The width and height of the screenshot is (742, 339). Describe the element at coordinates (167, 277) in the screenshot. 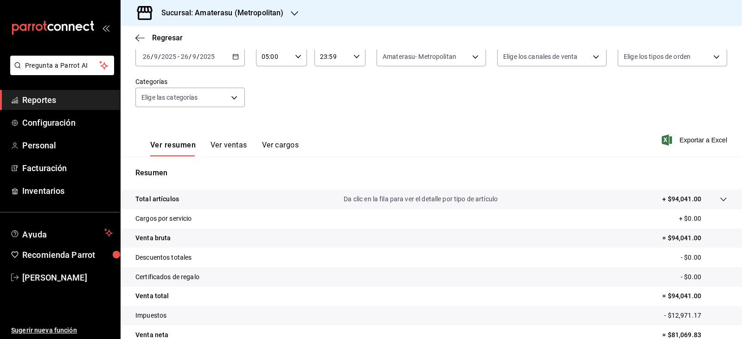

I see `p: Certificados de regalo` at that location.